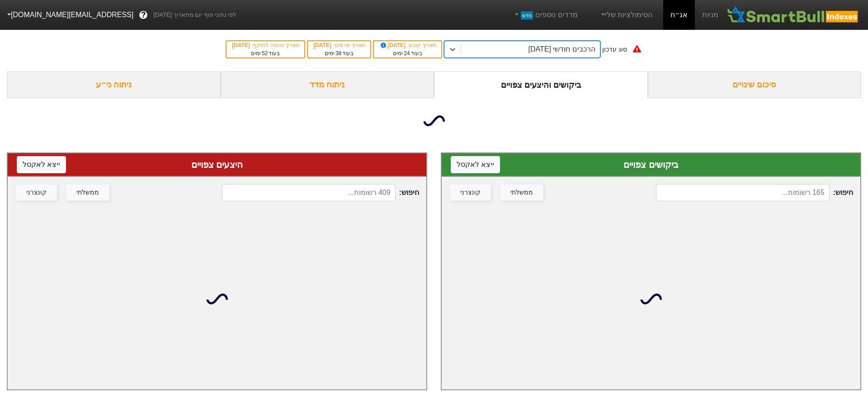 This screenshot has width=868, height=412. What do you see at coordinates (651, 165) in the screenshot?
I see `div: ביקושים צפויים` at bounding box center [651, 165].